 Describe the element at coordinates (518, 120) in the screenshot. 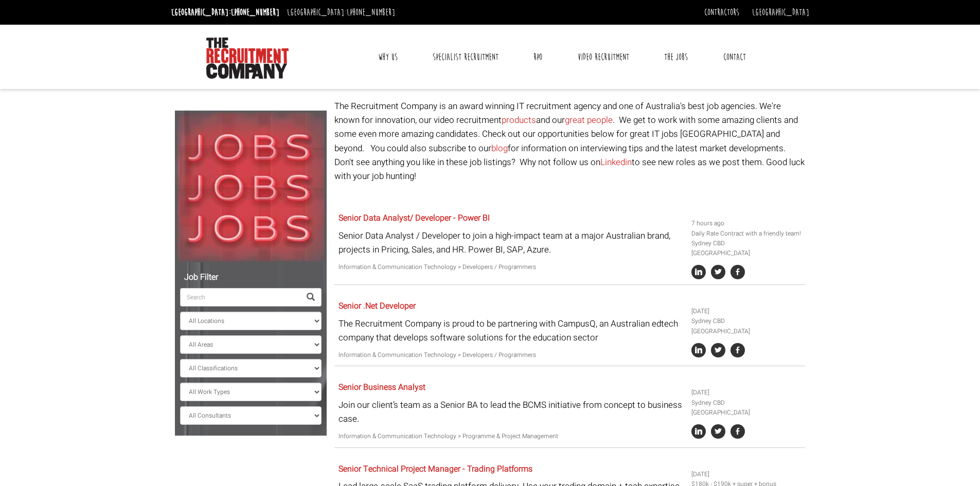

I see `a: products` at that location.